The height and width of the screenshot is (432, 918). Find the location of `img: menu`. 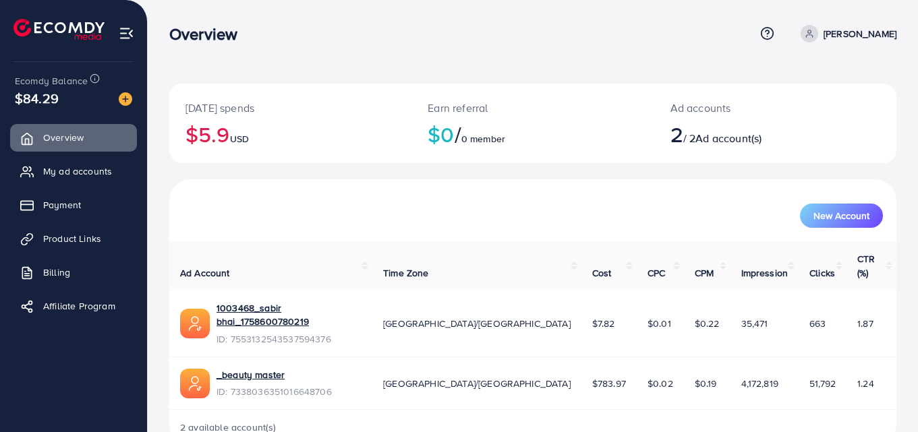

img: menu is located at coordinates (126, 33).